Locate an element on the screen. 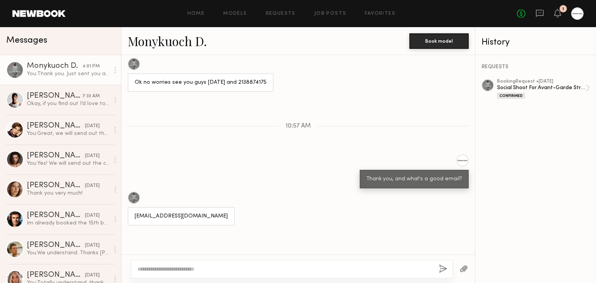 The image size is (596, 283). div: 7:33 AM is located at coordinates (91, 96).